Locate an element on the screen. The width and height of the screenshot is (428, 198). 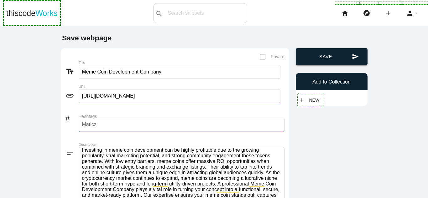
button: search is located at coordinates (159, 13).